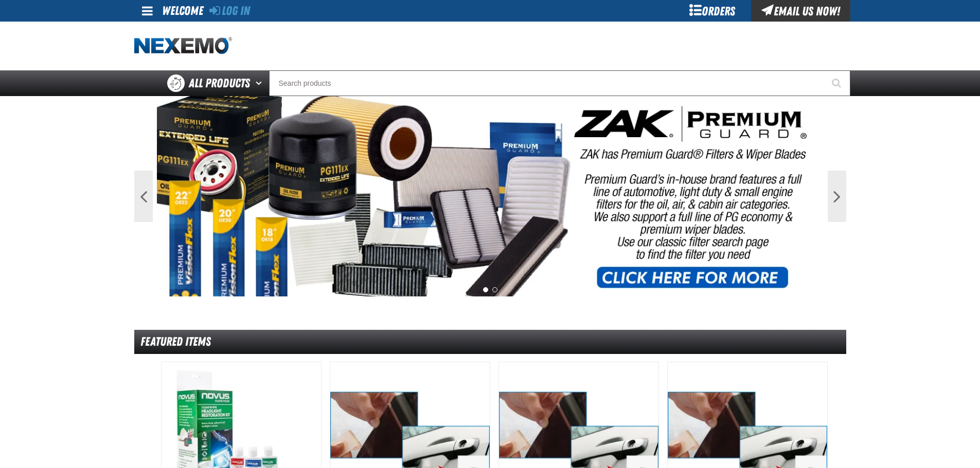 The height and width of the screenshot is (468, 980). Describe the element at coordinates (837, 83) in the screenshot. I see `button: Start Searching` at that location.